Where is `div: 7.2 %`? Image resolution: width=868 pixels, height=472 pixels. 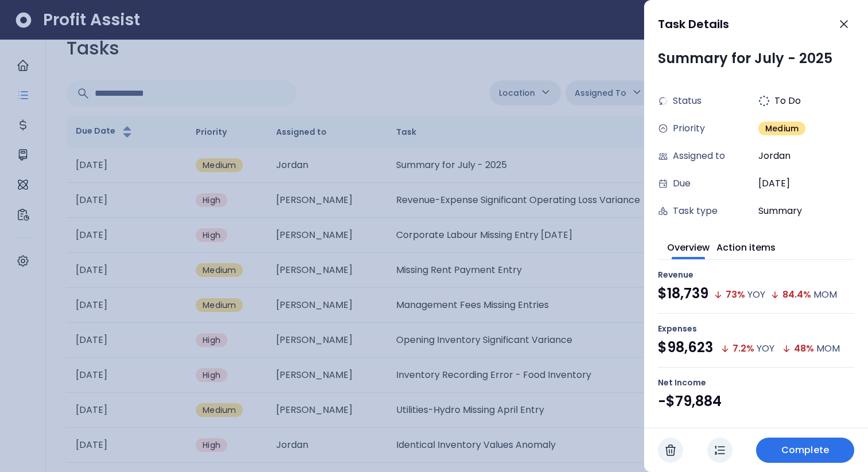 div: 7.2 % is located at coordinates (744, 349).